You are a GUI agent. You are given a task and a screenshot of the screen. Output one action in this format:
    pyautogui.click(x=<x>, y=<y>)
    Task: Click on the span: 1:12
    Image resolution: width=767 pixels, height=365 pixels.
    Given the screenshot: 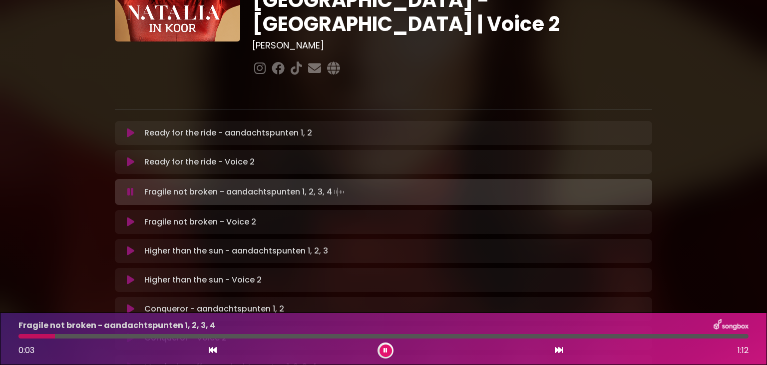 What is the action you would take?
    pyautogui.click(x=743, y=350)
    